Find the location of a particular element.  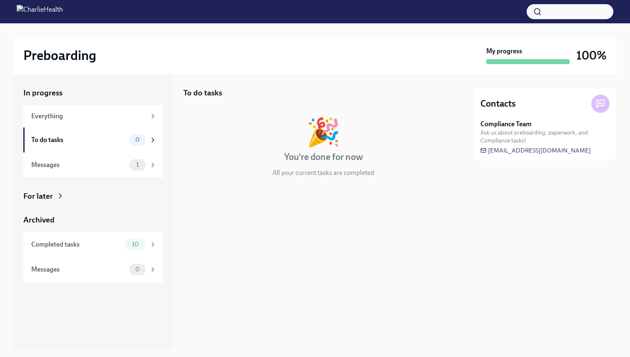

span: Ask us about preboarding, paperwork, and Compliance tasks! is located at coordinates (545, 137).